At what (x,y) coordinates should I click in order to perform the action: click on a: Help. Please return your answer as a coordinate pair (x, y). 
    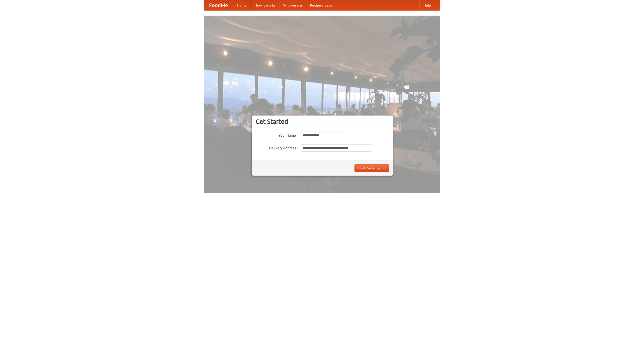
    Looking at the image, I should click on (427, 5).